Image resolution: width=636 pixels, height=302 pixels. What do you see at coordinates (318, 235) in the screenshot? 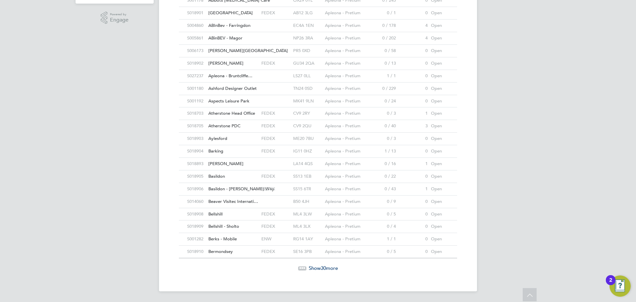
I see `a: S001282Berks - Mobile ENWRG14 1AYApleona - Pretium1 / 10Open` at bounding box center [318, 235].